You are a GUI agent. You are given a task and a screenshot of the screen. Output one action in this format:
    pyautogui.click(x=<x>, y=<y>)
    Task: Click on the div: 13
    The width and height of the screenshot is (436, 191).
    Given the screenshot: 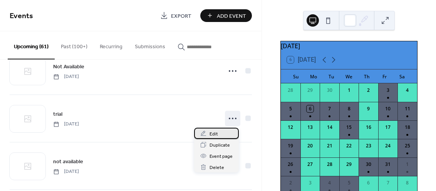 What is the action you would take?
    pyautogui.click(x=310, y=127)
    